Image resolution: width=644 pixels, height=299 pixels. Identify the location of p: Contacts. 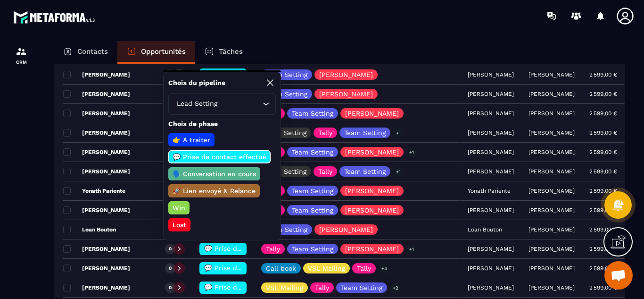
(93, 51).